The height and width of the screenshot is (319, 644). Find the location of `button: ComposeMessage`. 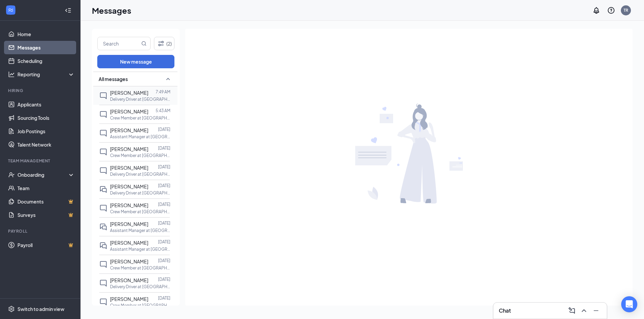

button: ComposeMessage is located at coordinates (572, 311).